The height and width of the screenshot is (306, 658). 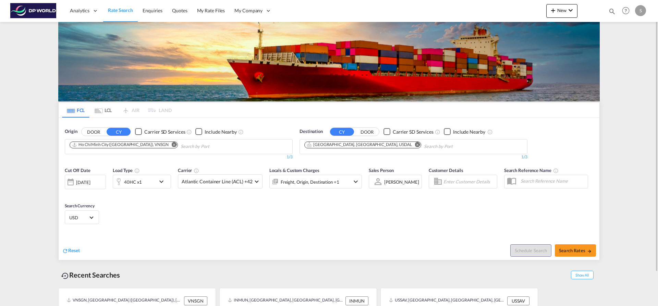 I want to click on span: Search Reference Name, so click(x=531, y=170).